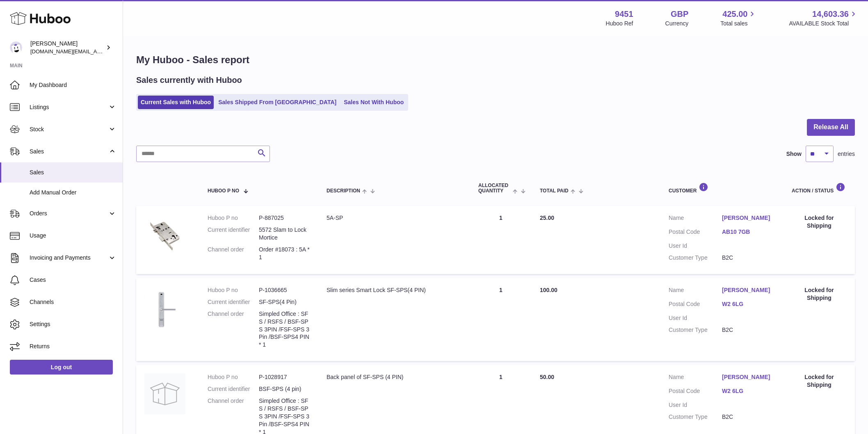 This screenshot has height=434, width=868. I want to click on span: Usage, so click(73, 236).